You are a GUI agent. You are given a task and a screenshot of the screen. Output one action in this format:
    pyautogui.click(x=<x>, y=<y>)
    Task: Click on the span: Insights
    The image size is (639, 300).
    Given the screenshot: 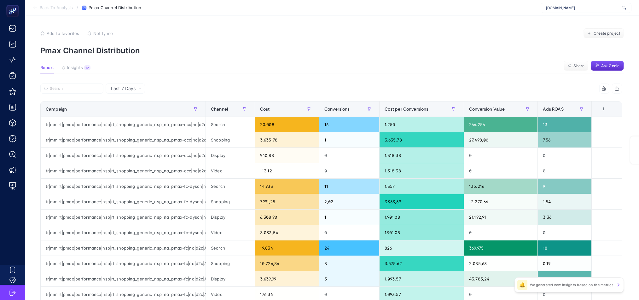 What is the action you would take?
    pyautogui.click(x=75, y=68)
    